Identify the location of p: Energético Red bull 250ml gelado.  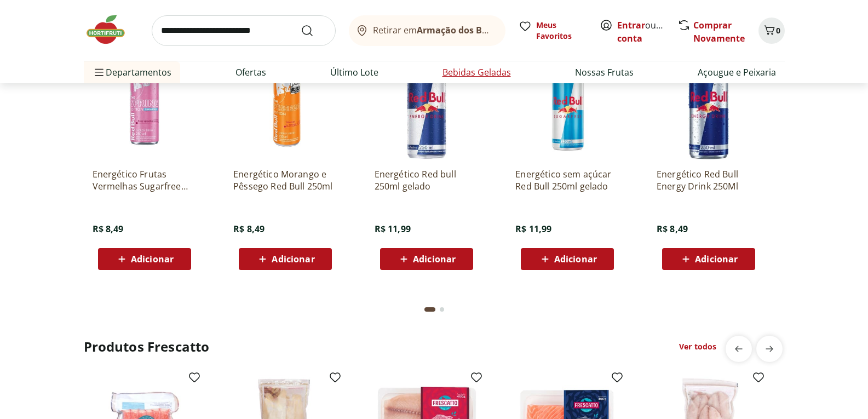
(427, 180).